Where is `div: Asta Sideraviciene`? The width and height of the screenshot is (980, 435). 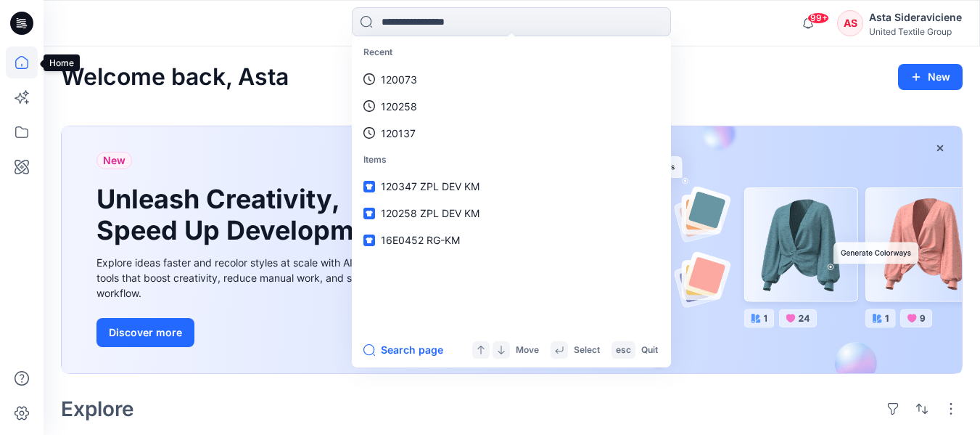 div: Asta Sideraviciene is located at coordinates (916, 18).